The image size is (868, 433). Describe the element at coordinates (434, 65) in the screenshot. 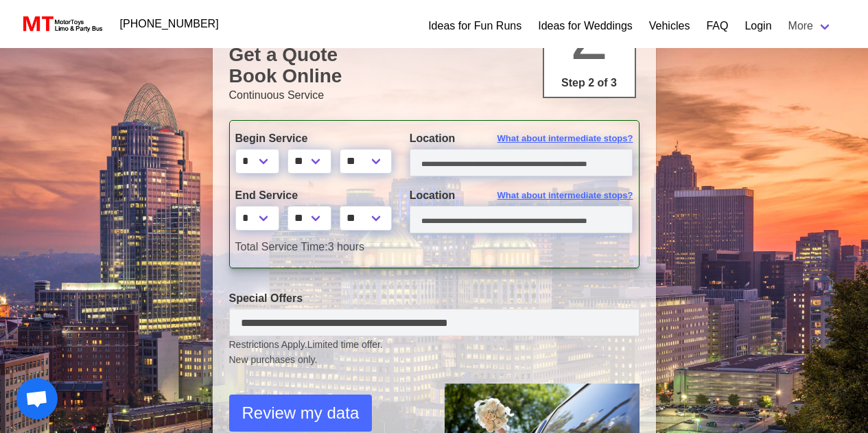

I see `h1: Get a Quote Book Online` at that location.